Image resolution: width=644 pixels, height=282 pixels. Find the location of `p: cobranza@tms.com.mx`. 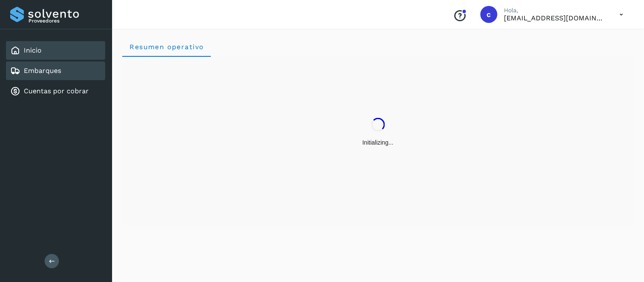

p: cobranza@tms.com.mx is located at coordinates (556, 18).